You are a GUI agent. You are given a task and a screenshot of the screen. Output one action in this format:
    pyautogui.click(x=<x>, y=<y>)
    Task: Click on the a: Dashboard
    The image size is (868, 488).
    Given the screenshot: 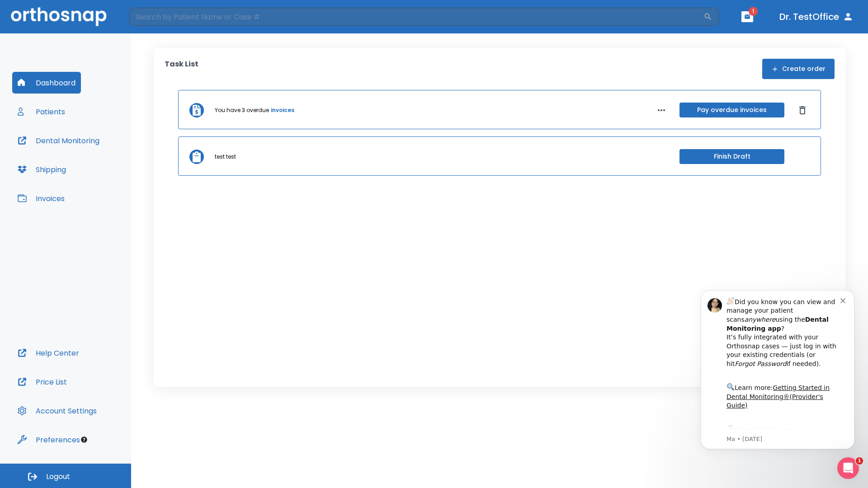 What is the action you would take?
    pyautogui.click(x=46, y=83)
    